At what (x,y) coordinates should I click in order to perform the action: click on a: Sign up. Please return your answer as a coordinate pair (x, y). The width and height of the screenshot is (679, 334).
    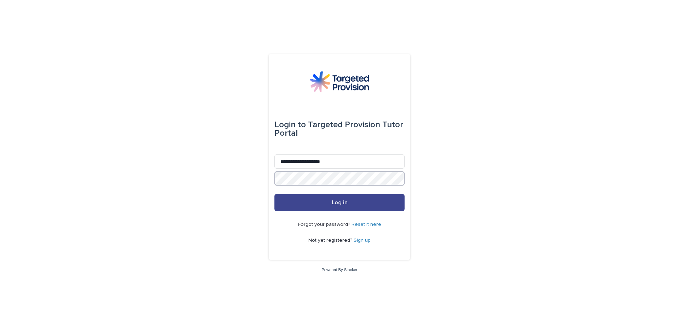
    Looking at the image, I should click on (362, 241).